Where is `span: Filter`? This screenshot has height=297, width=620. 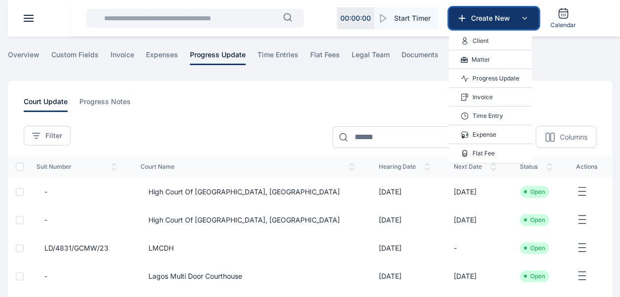 span: Filter is located at coordinates (54, 136).